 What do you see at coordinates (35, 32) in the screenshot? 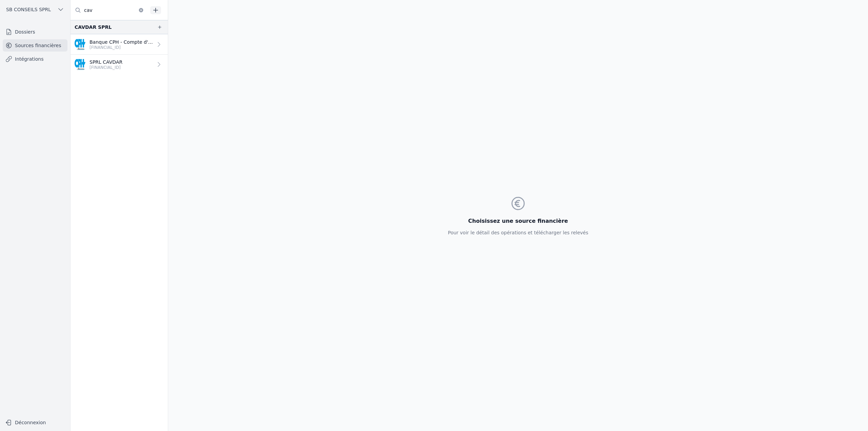
I see `a: Dossiers` at bounding box center [35, 32].